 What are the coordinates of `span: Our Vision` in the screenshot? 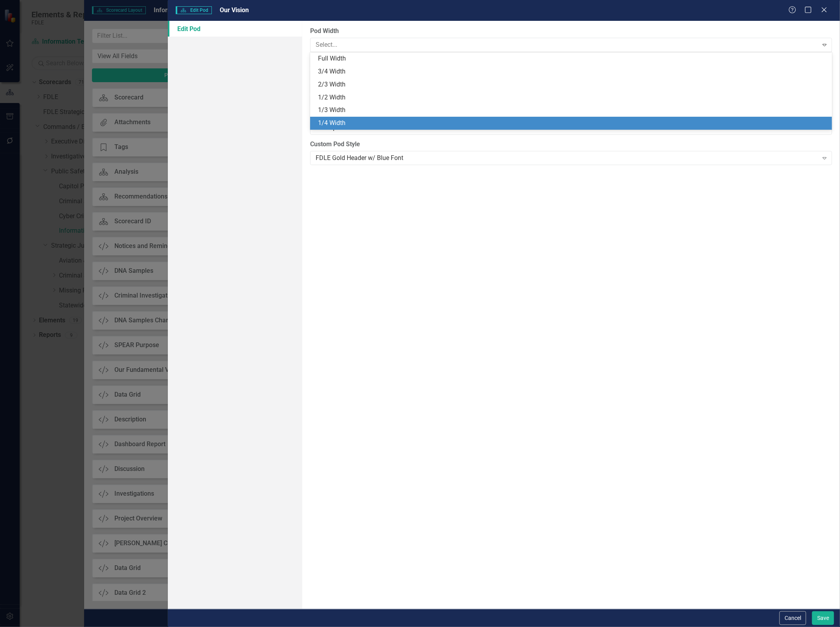 It's located at (235, 9).